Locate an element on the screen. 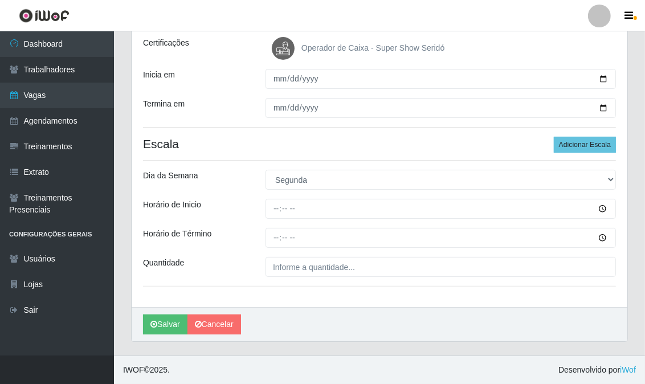  a: iWof is located at coordinates (628, 370).